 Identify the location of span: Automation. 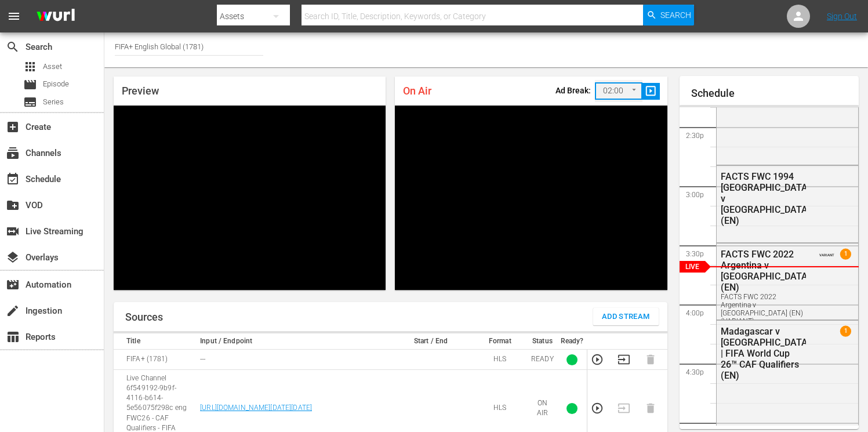
(13, 285).